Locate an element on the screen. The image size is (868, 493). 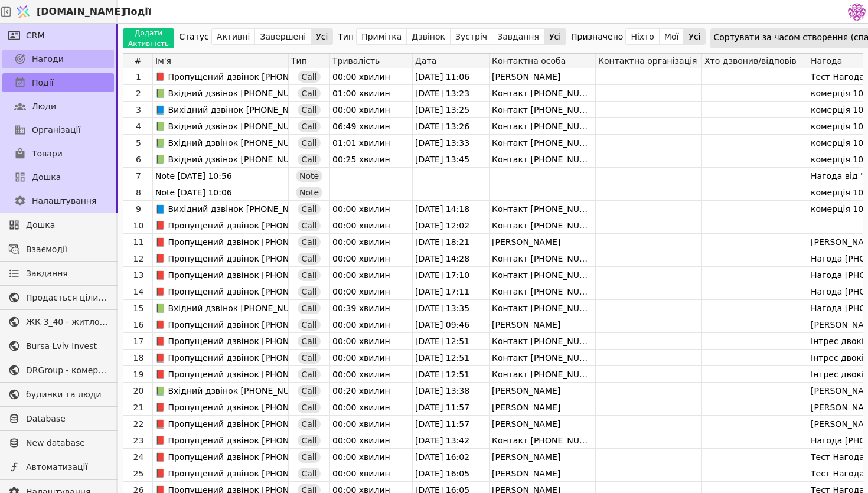
span: Контактна організація is located at coordinates (647, 61).